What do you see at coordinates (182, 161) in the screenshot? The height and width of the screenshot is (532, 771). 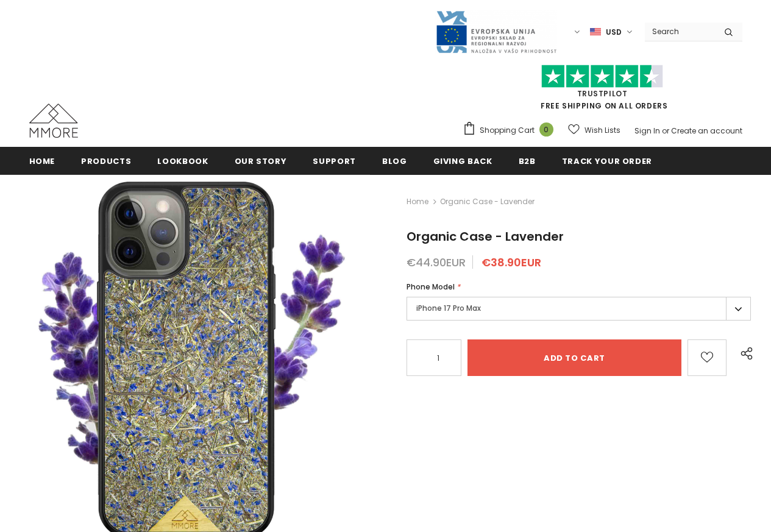 I see `span: Lookbook` at bounding box center [182, 161].